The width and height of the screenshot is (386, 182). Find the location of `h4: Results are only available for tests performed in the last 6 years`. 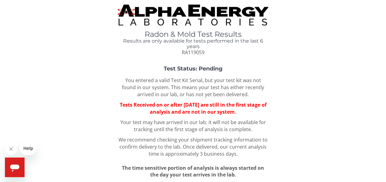

h4: Results are only available for tests performed in the last 6 years is located at coordinates (193, 44).